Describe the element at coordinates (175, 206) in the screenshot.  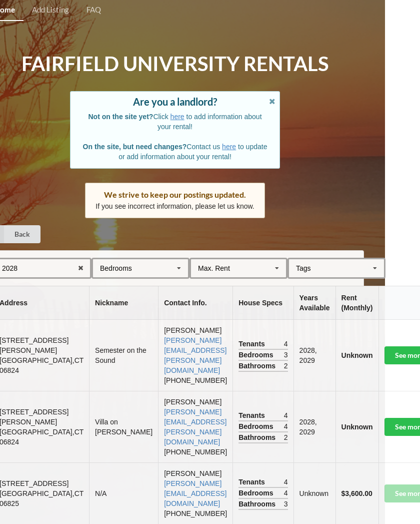
I see `p: If you see incorrect information, please let us know.` at that location.